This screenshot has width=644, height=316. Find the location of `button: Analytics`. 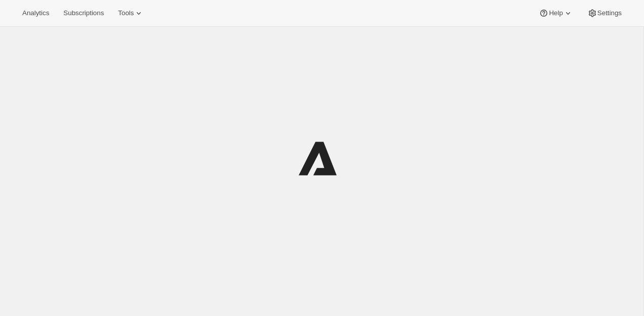

button: Analytics is located at coordinates (35, 13).